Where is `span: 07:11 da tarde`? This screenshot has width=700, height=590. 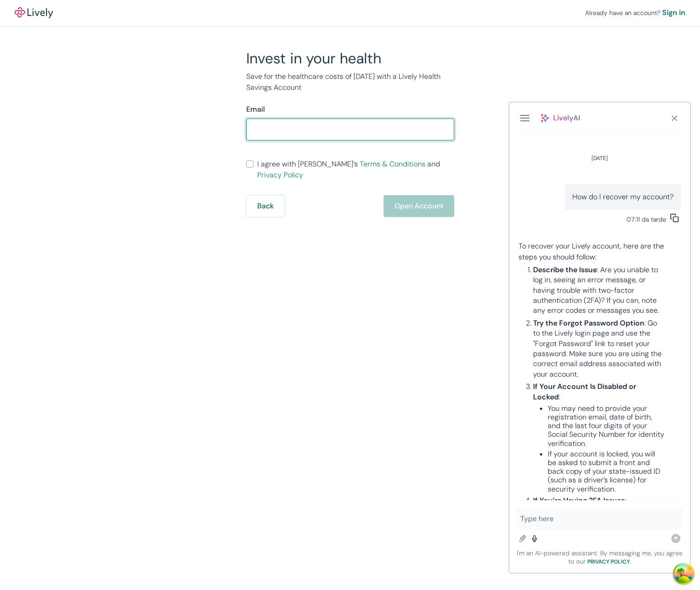 span: 07:11 da tarde is located at coordinates (646, 219).